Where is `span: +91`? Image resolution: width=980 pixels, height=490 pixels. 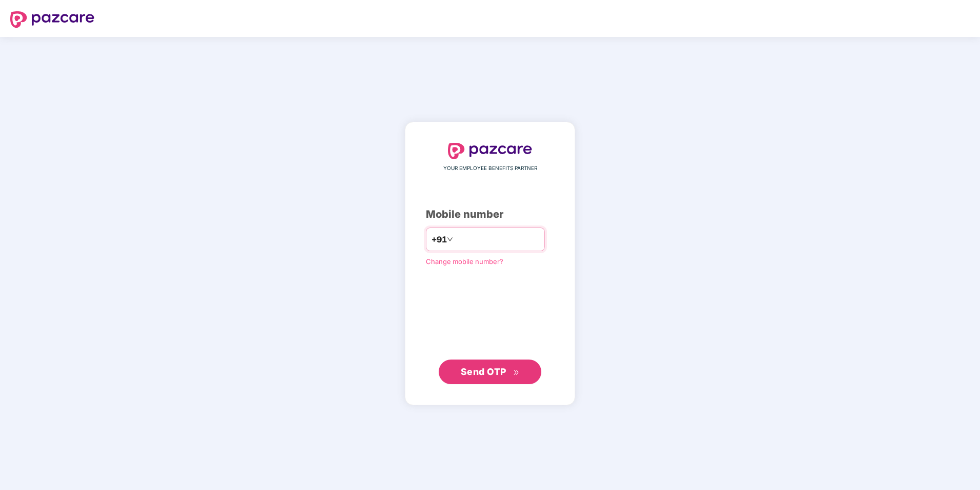
span: +91 is located at coordinates (439, 239).